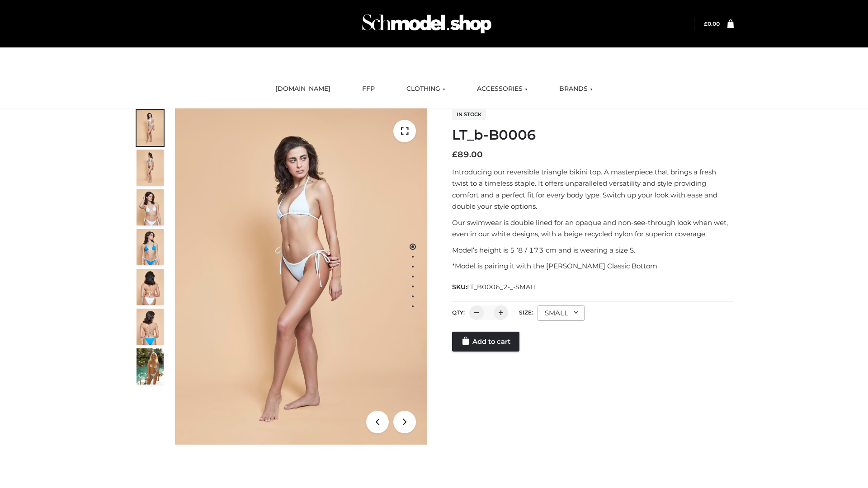 This screenshot has height=488, width=868. What do you see at coordinates (369, 89) in the screenshot?
I see `a: FFP` at bounding box center [369, 89].